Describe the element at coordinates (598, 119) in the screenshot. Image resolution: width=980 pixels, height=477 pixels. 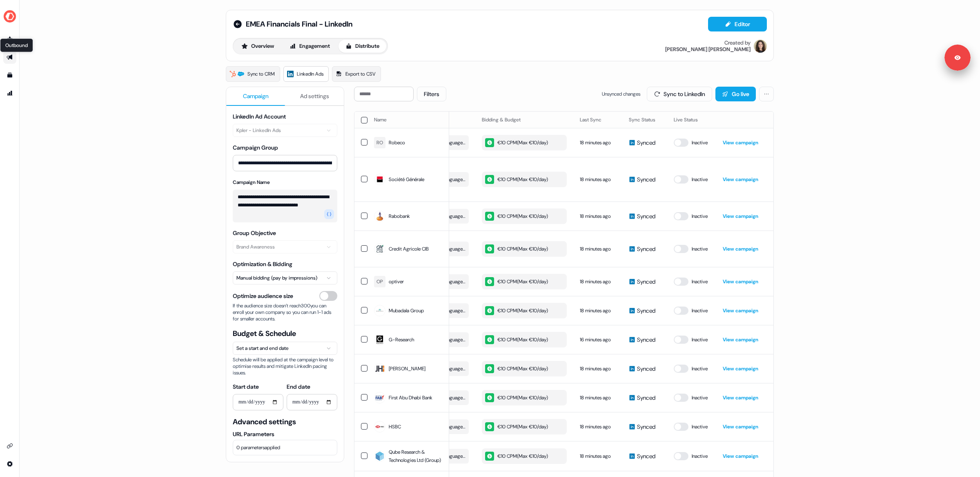
I see `th: Last Sync` at that location.